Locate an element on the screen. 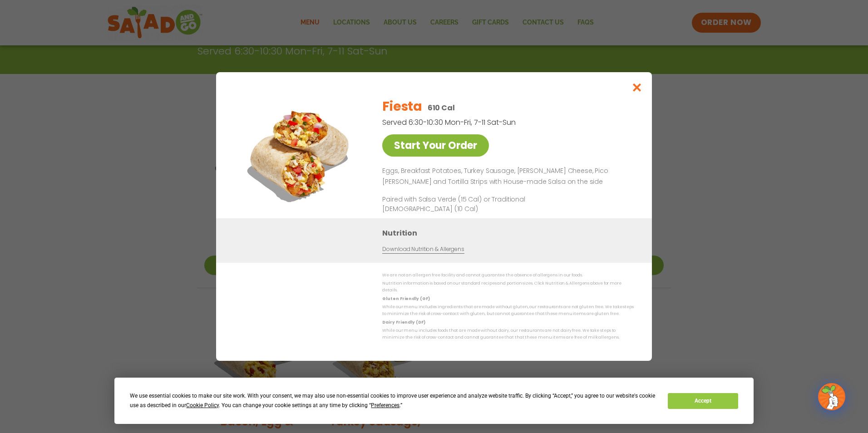 The height and width of the screenshot is (433, 868). h3: Nutrition is located at coordinates (510, 233).